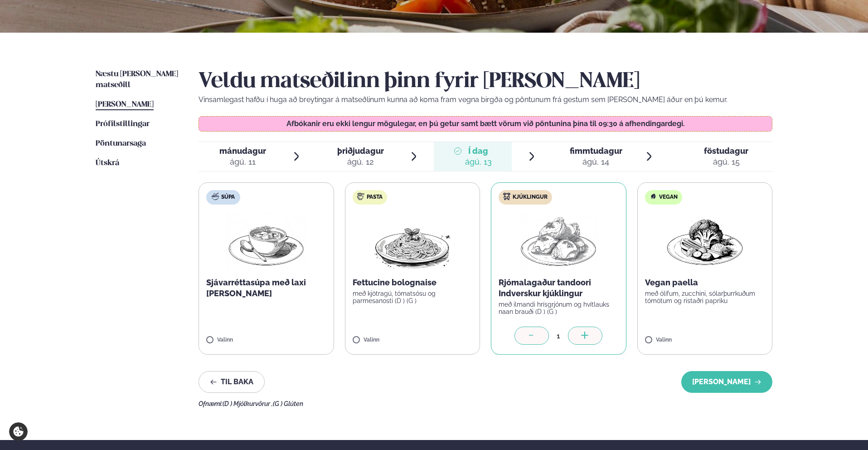 The height and width of the screenshot is (450, 868). I want to click on img: Vegan.svg, so click(653, 196).